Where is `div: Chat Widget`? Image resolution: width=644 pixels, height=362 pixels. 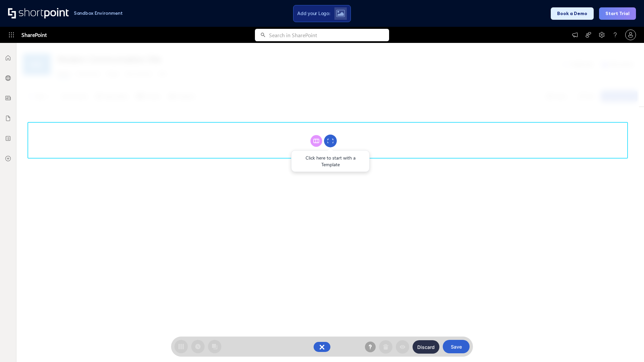
div: Chat Widget is located at coordinates (627, 346).